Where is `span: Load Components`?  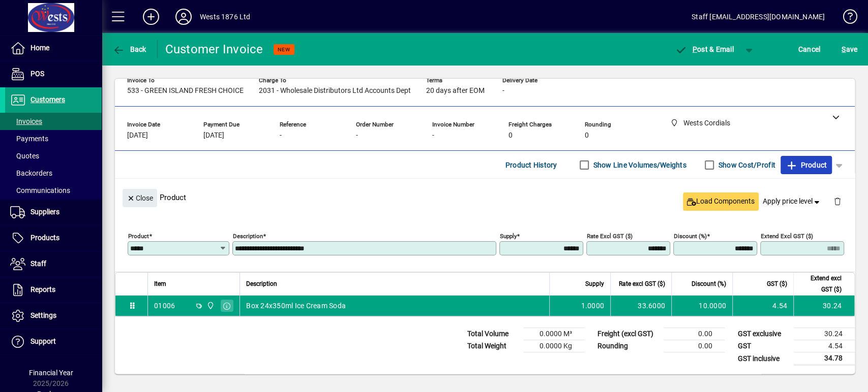 span: Load Components is located at coordinates (720, 201).